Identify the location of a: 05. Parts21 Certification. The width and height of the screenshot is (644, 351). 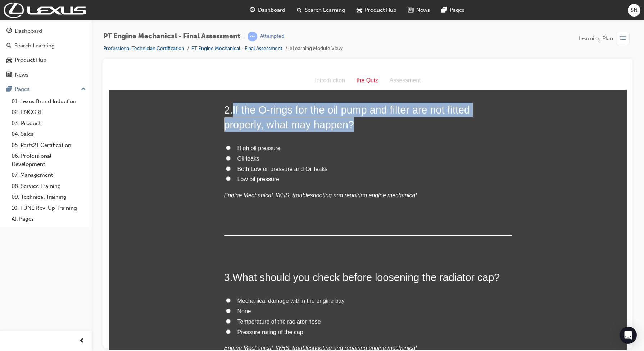
(49, 145).